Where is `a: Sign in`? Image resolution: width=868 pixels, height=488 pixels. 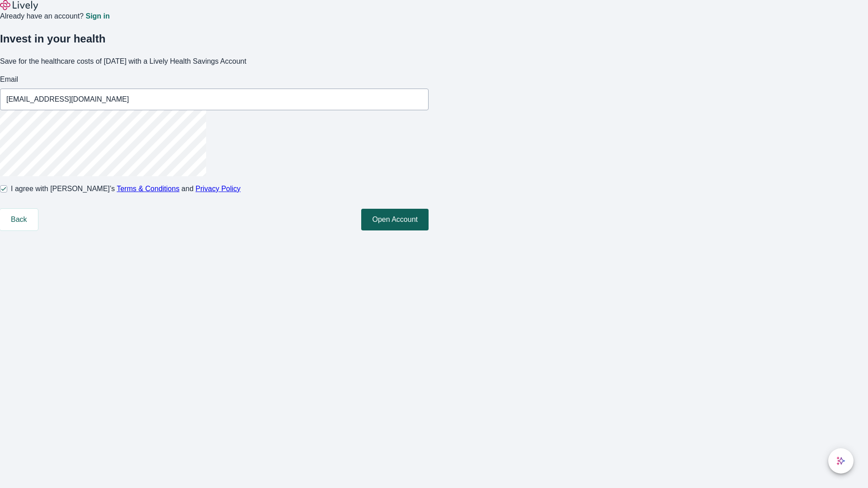 a: Sign in is located at coordinates (97, 16).